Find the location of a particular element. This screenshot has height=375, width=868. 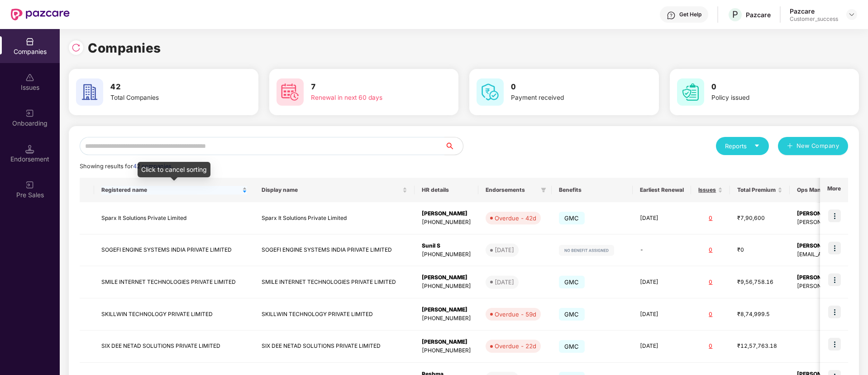

img: svg+xml;base64,PHN2ZyB4bWxucz0iaHR0cDovL3d3dy53My5vcmcvMjAwMC9zdmciIHdpZHRoPSIxMjIiIGhlaWdodD0iMj... is located at coordinates (586, 250).